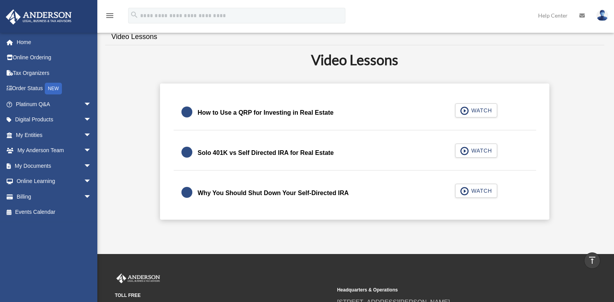  What do you see at coordinates (134, 37) in the screenshot?
I see `a: Video Lessons` at bounding box center [134, 37].